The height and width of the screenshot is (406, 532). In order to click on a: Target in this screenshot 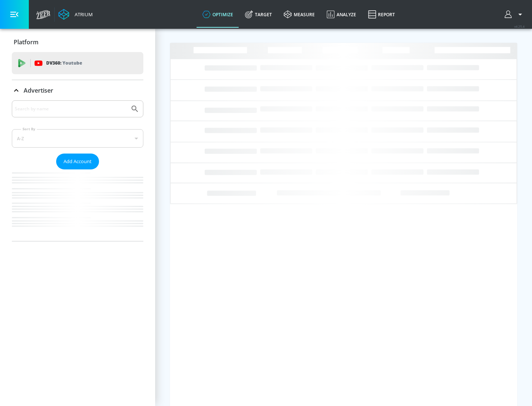, I will do `click(259, 14)`.